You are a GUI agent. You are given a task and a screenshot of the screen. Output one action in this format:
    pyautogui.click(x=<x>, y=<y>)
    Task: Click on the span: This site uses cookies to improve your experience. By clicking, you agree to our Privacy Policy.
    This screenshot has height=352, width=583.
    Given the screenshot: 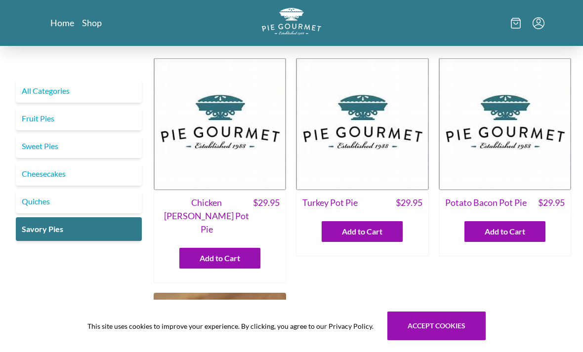 What is the action you would take?
    pyautogui.click(x=230, y=326)
    